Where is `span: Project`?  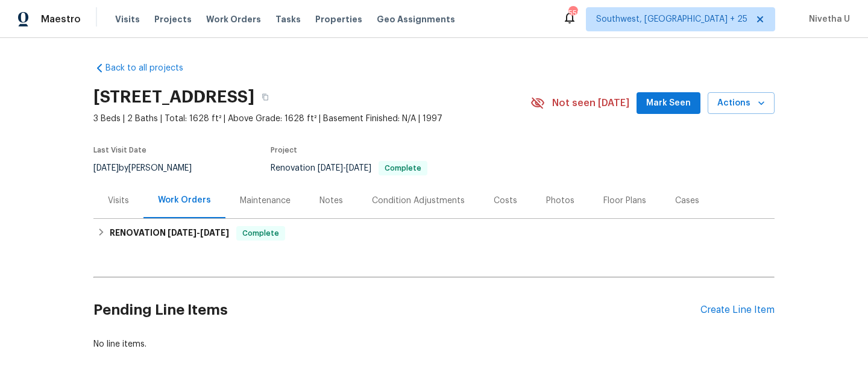
span: Project is located at coordinates (284, 150).